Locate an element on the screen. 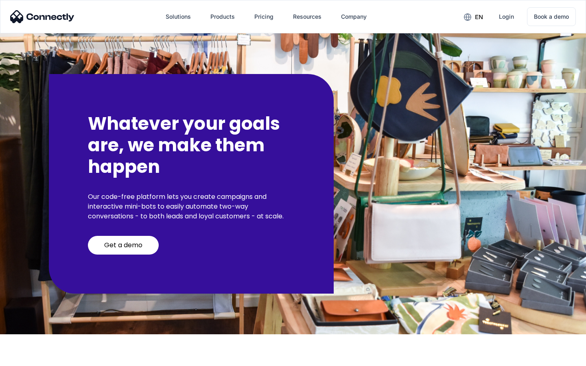  div: Login is located at coordinates (507, 17).